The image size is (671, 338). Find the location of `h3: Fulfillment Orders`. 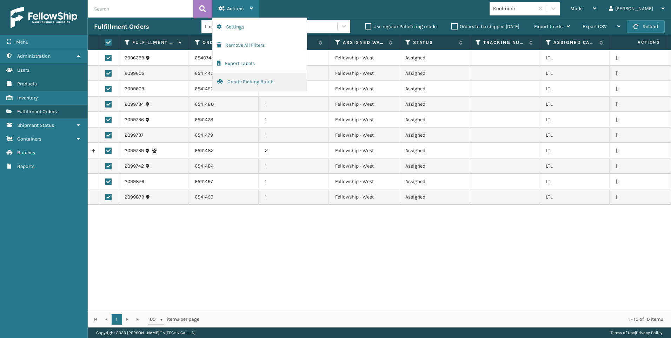

h3: Fulfillment Orders is located at coordinates (121, 27).